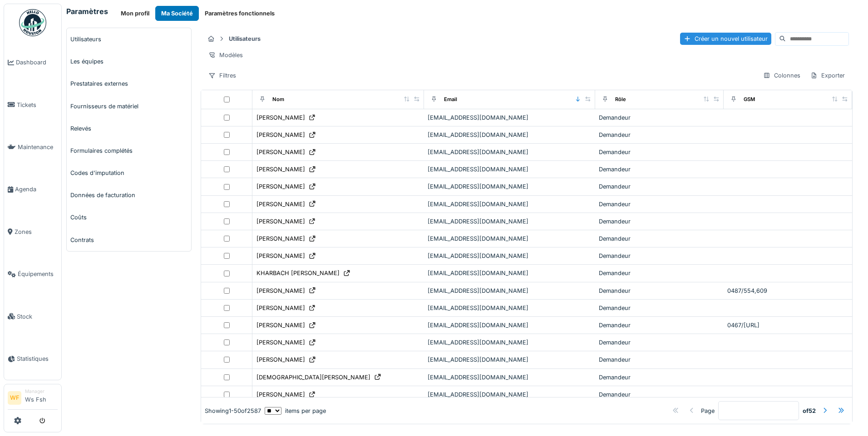 The image size is (868, 436). Describe the element at coordinates (33, 274) in the screenshot. I see `a: Équipements` at that location.